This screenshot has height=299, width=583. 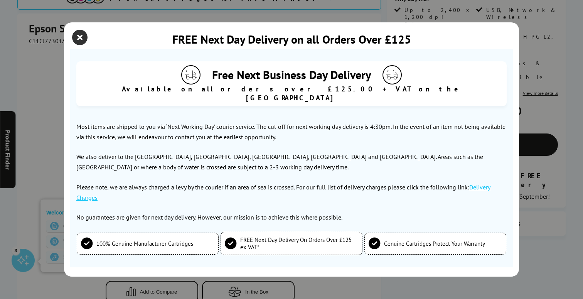 What do you see at coordinates (284, 192) in the screenshot?
I see `a: Delivery Charges` at bounding box center [284, 192].